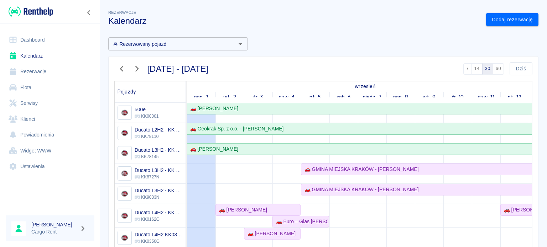 Image resolution: width=547 pixels, height=247 pixels. What do you see at coordinates (286, 97) in the screenshot?
I see `a: 4 września 2025` at bounding box center [286, 97].